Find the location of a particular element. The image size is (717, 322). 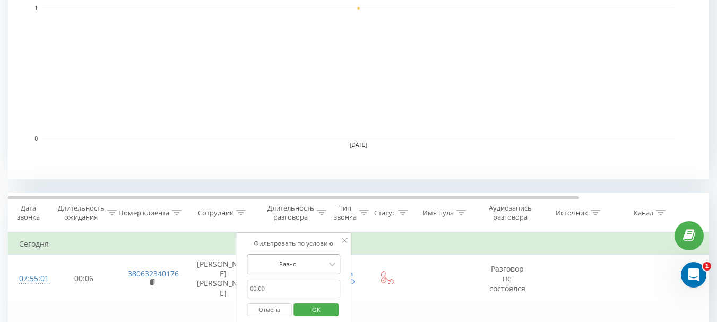

td: 00:06 is located at coordinates (84, 279).